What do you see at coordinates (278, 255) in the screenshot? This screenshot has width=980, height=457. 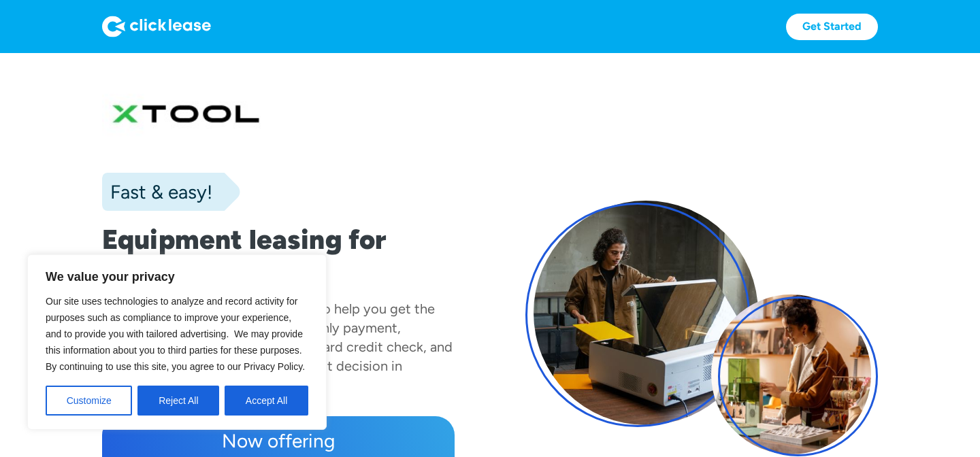 I see `h1: Equipment leasing for small businesses` at bounding box center [278, 255].